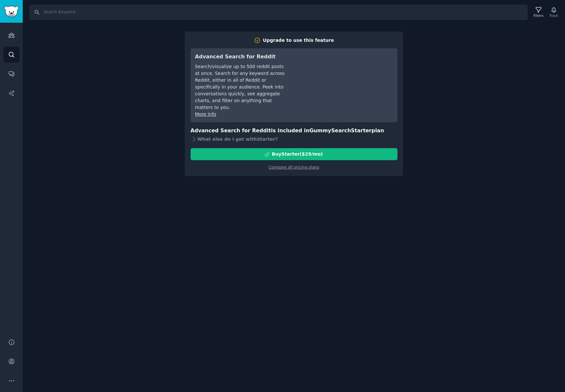  I want to click on span: GummySearch Starter, so click(340, 130).